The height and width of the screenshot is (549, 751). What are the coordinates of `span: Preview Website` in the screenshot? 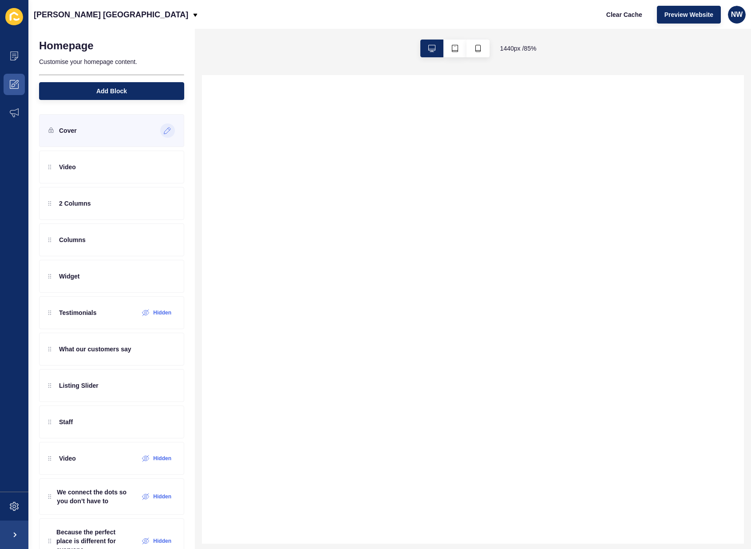 It's located at (689, 15).